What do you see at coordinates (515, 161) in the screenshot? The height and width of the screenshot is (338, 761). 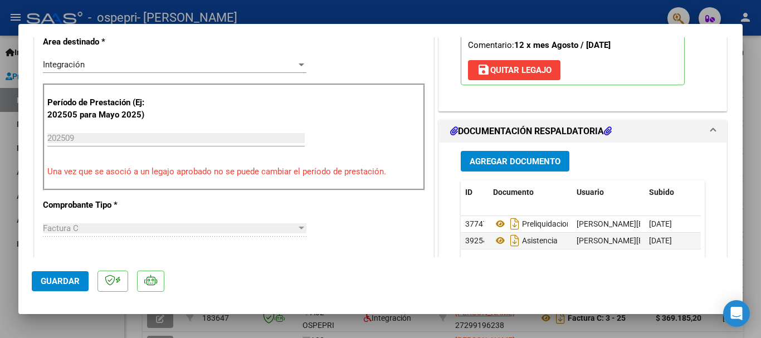 I see `button: Agregar Documento` at bounding box center [515, 161].